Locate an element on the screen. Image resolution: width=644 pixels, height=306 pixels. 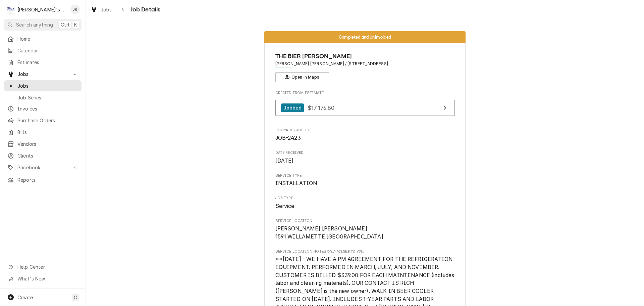
span: Invoices is located at coordinates (48, 109).